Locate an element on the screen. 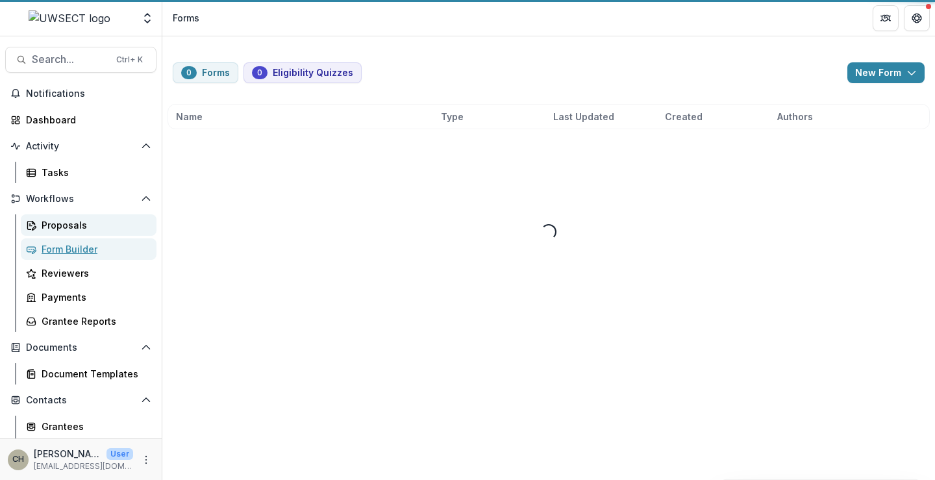 Image resolution: width=935 pixels, height=480 pixels. button: Open Contacts is located at coordinates (81, 400).